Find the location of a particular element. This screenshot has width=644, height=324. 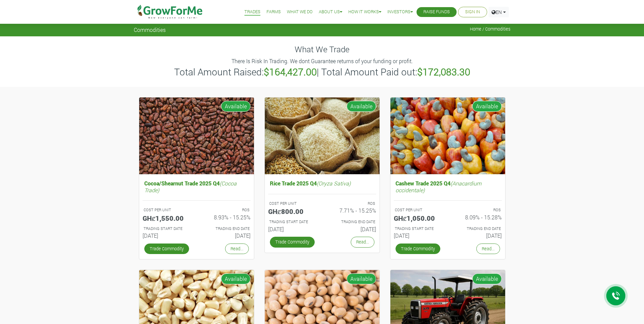

a: Farms is located at coordinates (274, 12).